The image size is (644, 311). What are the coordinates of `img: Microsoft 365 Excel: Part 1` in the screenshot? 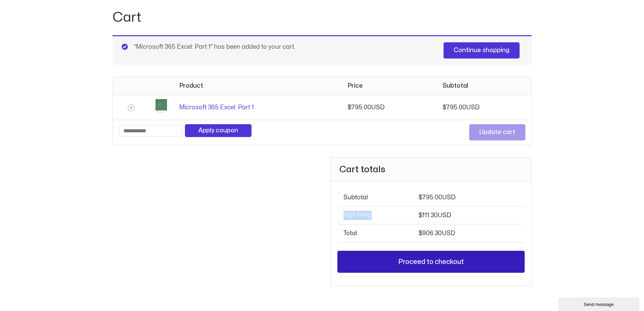 It's located at (161, 107).